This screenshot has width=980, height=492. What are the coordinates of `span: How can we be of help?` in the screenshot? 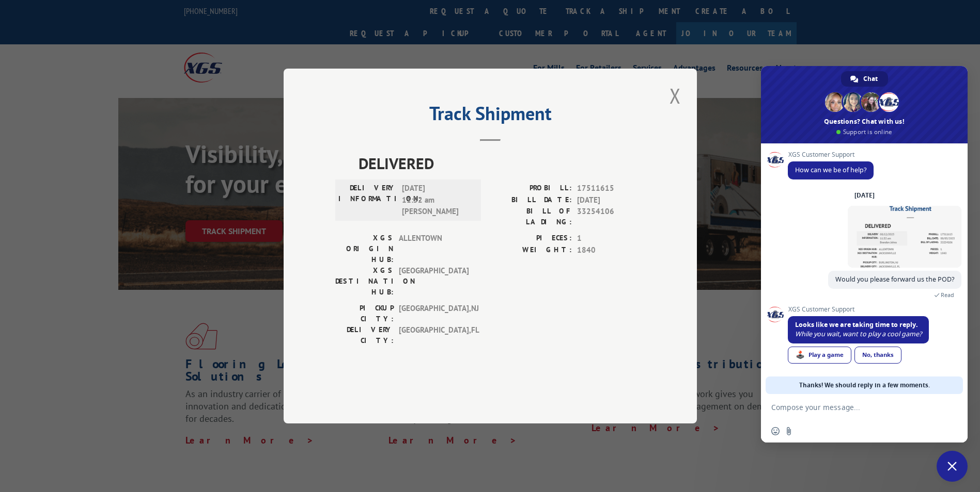 It's located at (831, 170).